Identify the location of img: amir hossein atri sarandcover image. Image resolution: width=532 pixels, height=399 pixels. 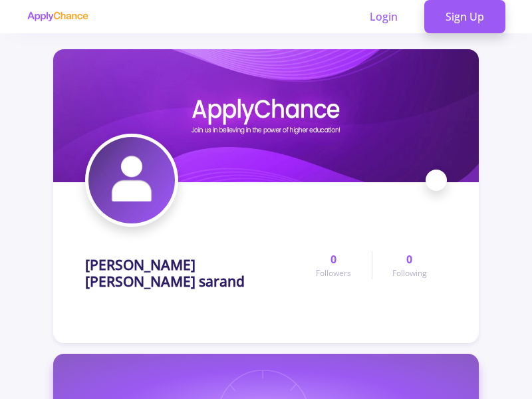
(266, 116).